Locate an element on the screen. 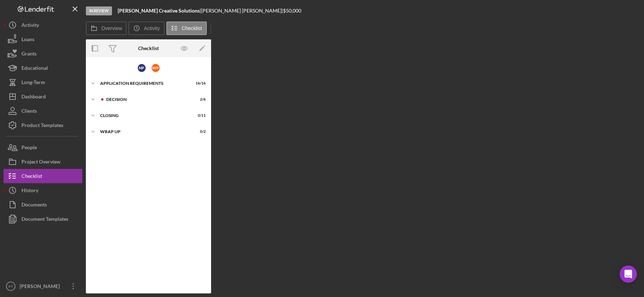 This screenshot has width=644, height=297. div: 0 / 2 is located at coordinates (200, 132).